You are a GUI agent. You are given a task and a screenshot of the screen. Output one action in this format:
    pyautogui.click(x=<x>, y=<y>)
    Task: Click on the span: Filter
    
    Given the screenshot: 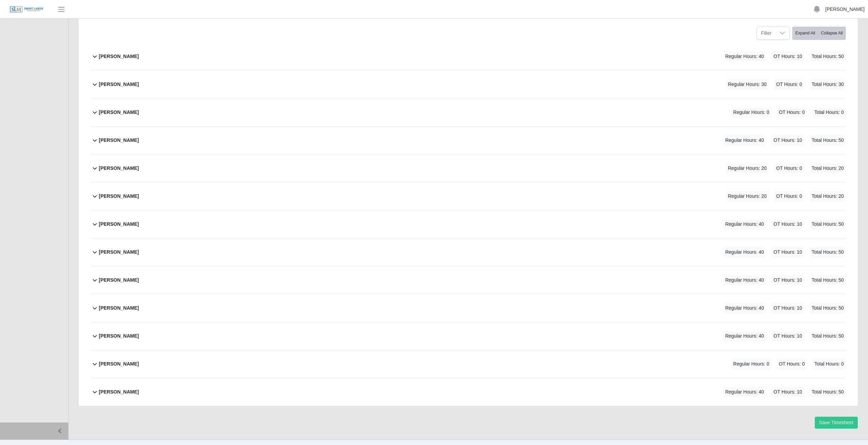 What is the action you would take?
    pyautogui.click(x=766, y=33)
    